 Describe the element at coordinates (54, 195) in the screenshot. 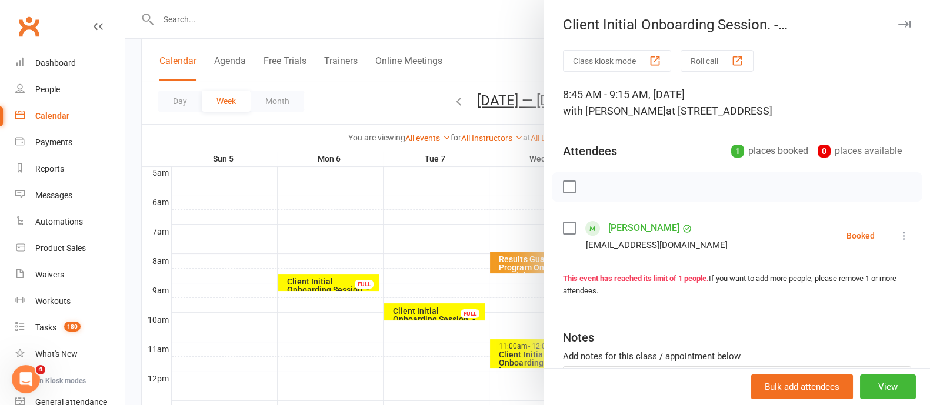

I see `div: Messages` at that location.